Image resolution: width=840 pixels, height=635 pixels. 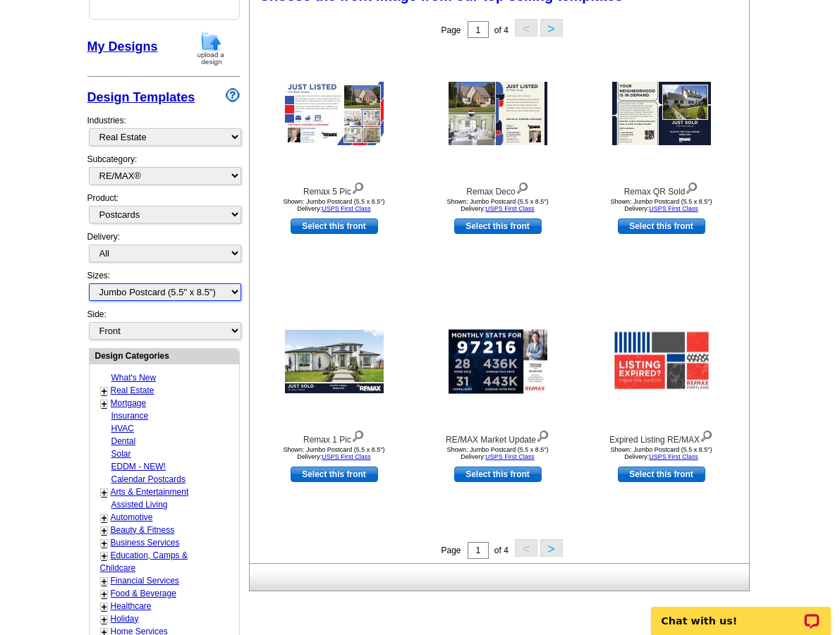 I want to click on a: What's New, so click(x=134, y=377).